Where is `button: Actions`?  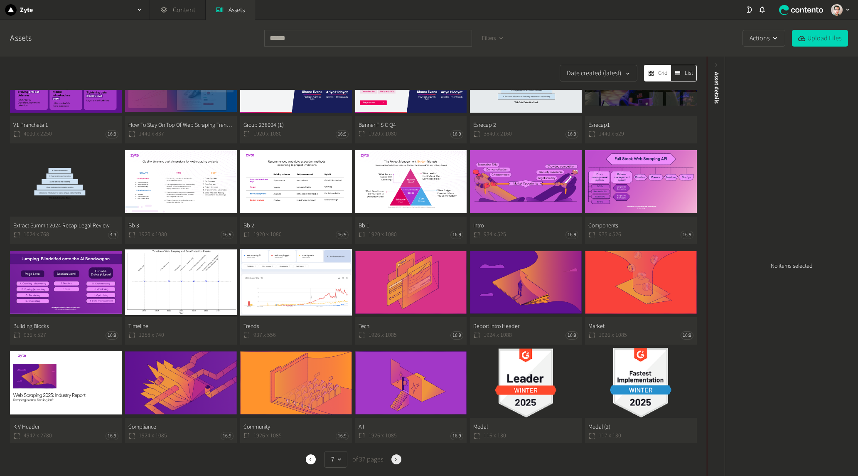
button: Actions is located at coordinates (763, 38).